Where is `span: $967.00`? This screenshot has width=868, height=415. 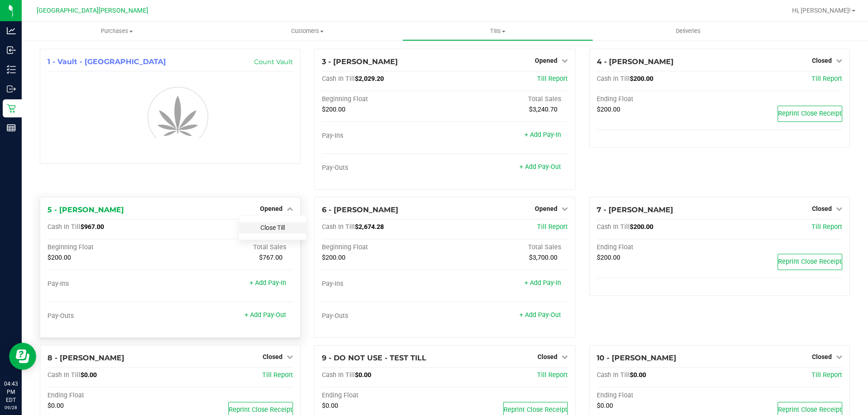
span: $967.00 is located at coordinates (92, 226).